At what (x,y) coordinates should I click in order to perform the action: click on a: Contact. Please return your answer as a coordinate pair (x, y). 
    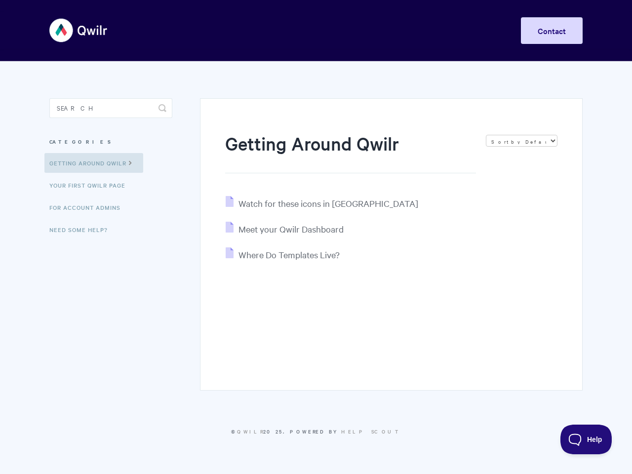
    Looking at the image, I should click on (551, 31).